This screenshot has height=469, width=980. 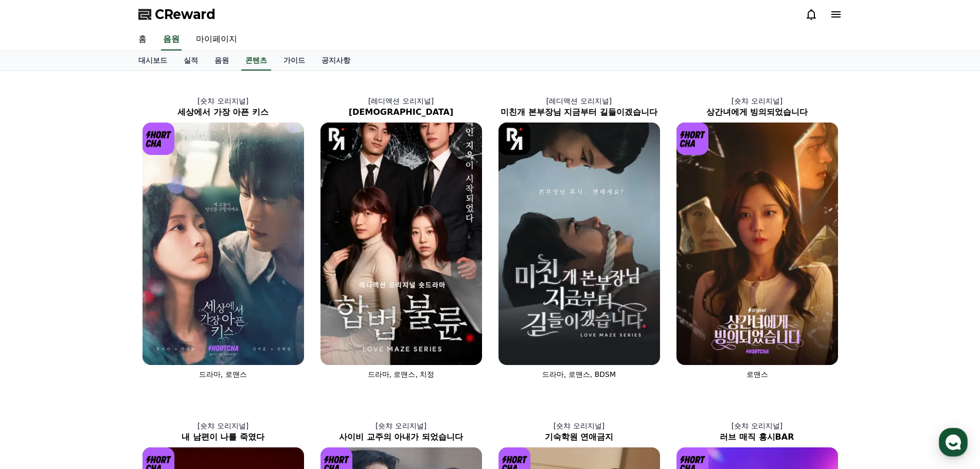 What do you see at coordinates (35, 339) in the screenshot?
I see `a: 홈` at bounding box center [35, 339].